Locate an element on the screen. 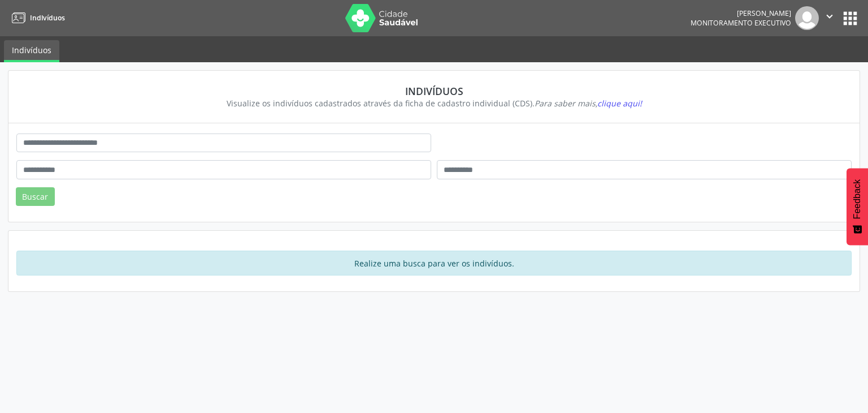 The height and width of the screenshot is (413, 868). img: img is located at coordinates (807, 18).